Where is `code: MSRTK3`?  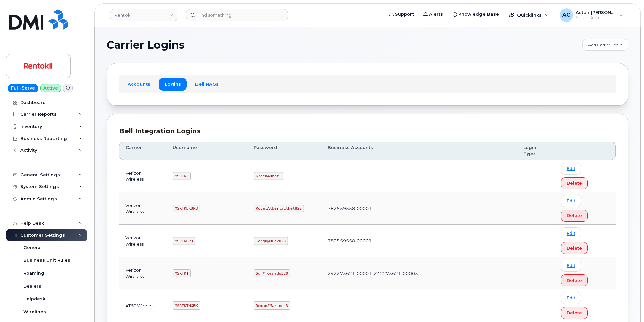
code: MSRTK3 is located at coordinates (182, 176).